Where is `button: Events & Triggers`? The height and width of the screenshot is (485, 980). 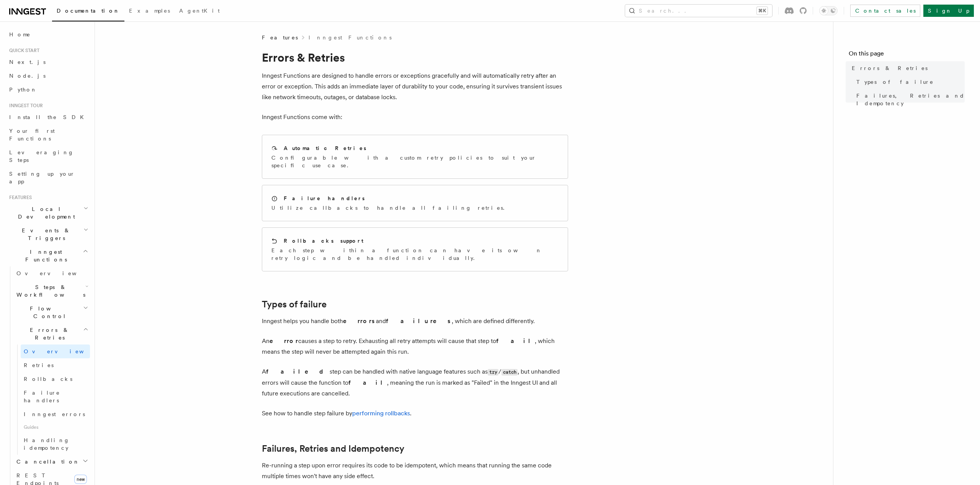 button: Events & Triggers is located at coordinates (48, 234).